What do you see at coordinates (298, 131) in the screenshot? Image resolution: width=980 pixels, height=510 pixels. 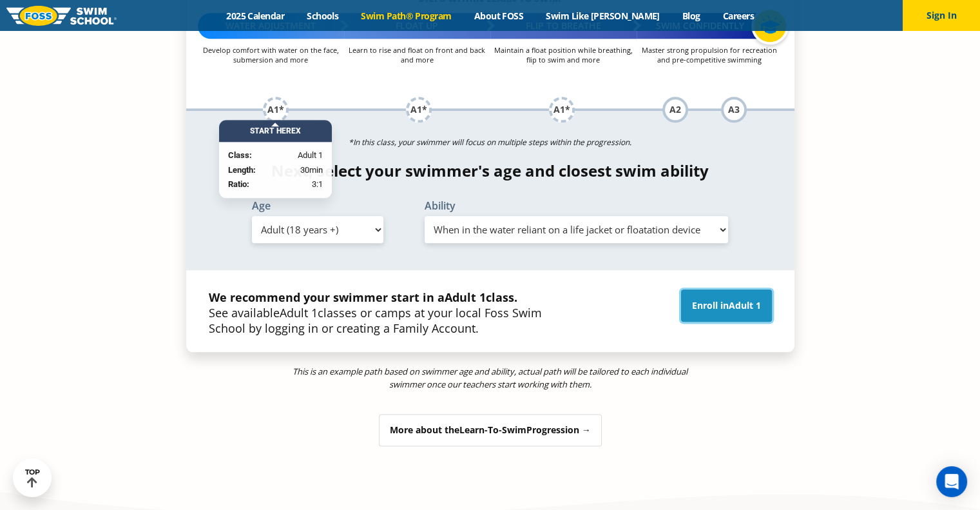 I see `span: X` at bounding box center [298, 131].